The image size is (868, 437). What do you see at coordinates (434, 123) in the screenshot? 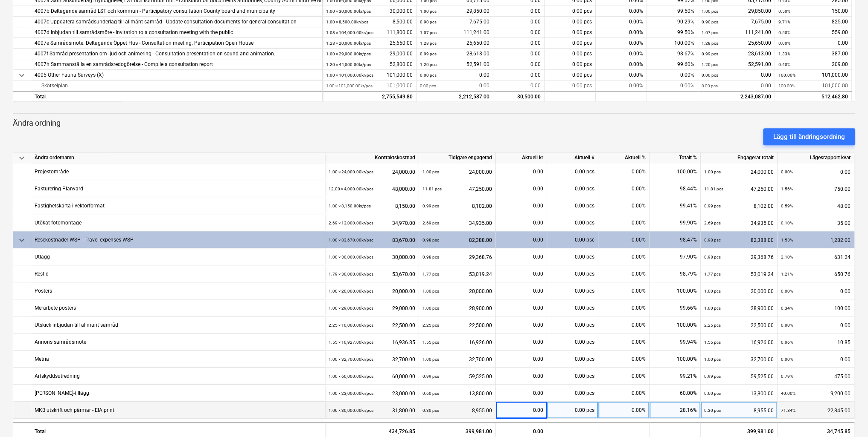
I see `p: Ändra ordning` at bounding box center [434, 123].